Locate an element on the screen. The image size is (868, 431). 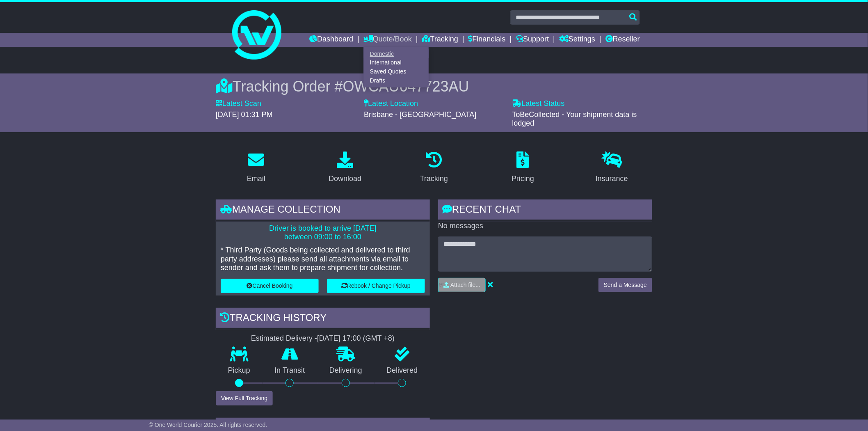
div: Tracking is located at coordinates (434, 179).